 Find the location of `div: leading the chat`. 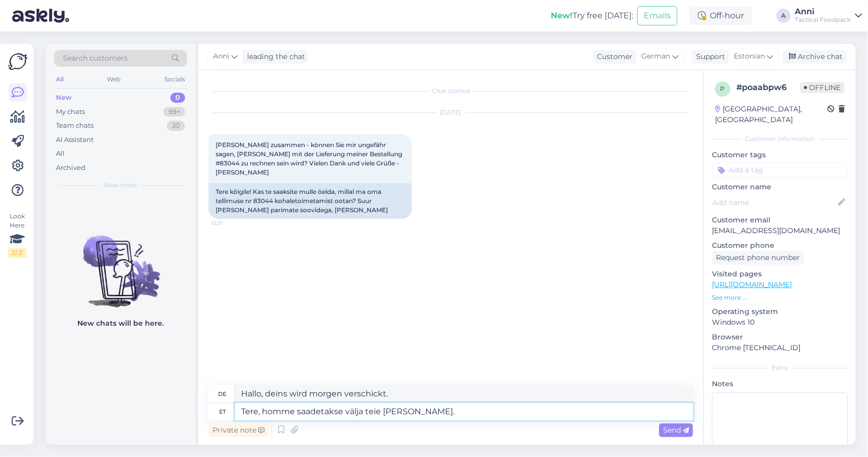

div: leading the chat is located at coordinates (274, 56).